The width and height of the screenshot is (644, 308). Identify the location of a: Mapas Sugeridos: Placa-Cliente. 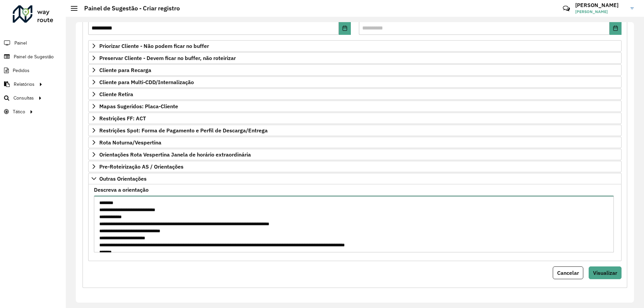
(355, 106).